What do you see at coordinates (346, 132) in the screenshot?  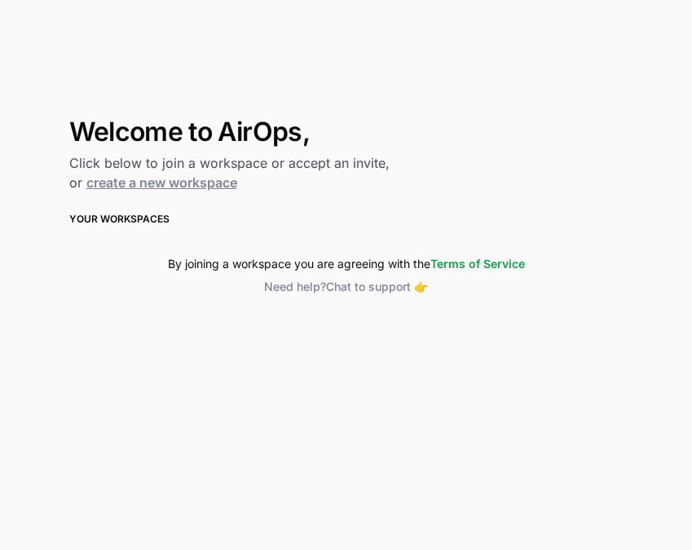 I see `h1: Welcome to AirOps,` at bounding box center [346, 132].